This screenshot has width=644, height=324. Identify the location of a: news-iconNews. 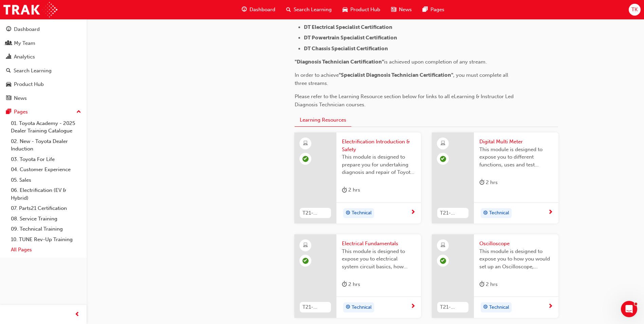
(401, 9).